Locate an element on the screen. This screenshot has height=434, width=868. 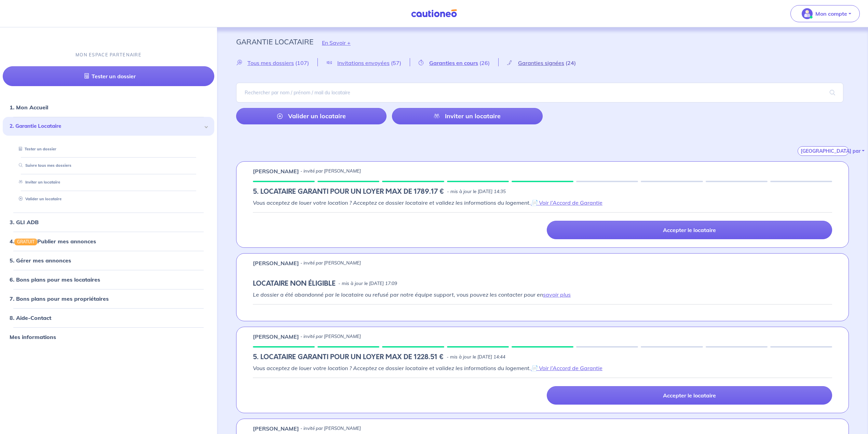
div: Tester un dossier is located at coordinates (109, 149).